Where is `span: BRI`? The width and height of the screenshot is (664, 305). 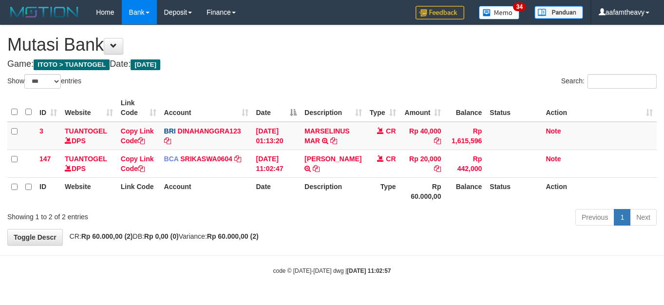
span: BRI is located at coordinates (170, 131).